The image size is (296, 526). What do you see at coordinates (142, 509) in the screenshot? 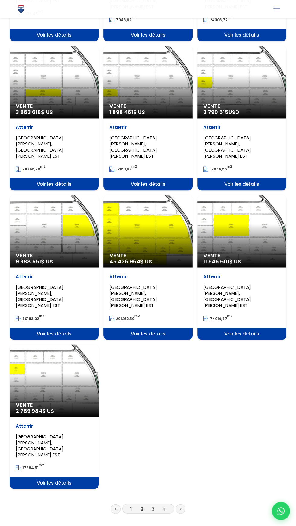
I see `font: 2` at bounding box center [142, 509].